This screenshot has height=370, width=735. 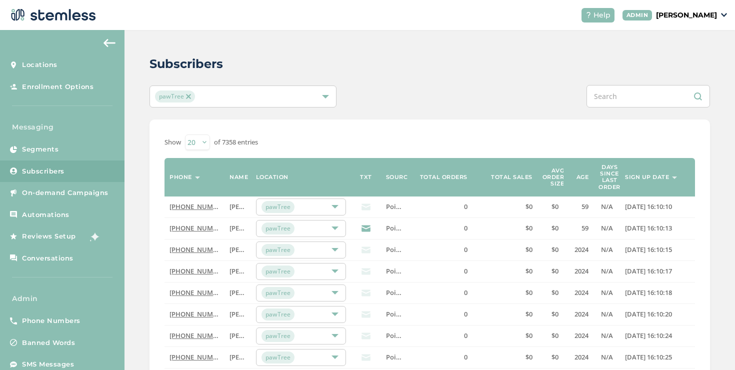 I want to click on span: Segments, so click(x=40, y=149).